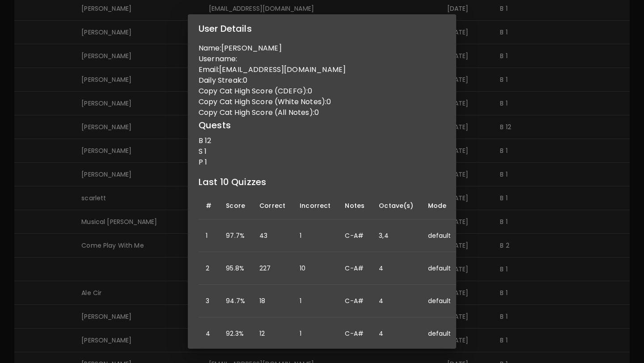 The image size is (644, 363). Describe the element at coordinates (273, 300) in the screenshot. I see `td: 18` at that location.